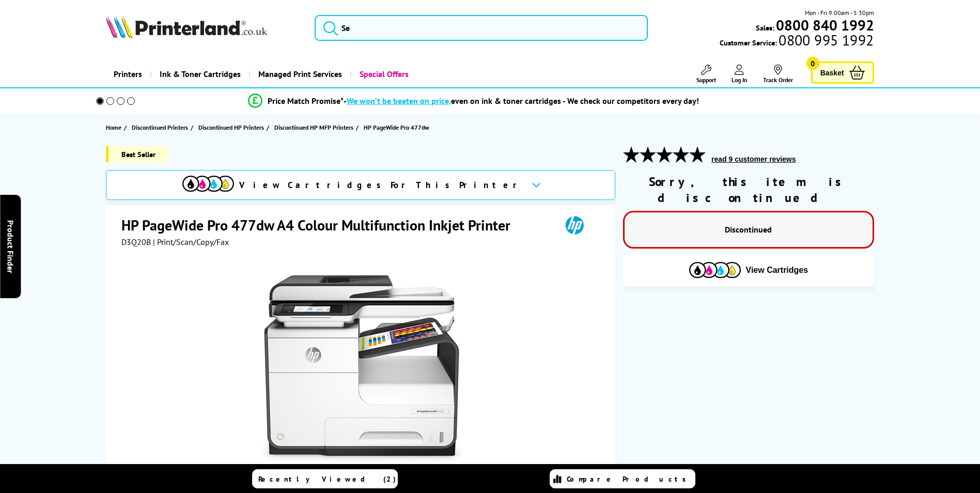 Image resolution: width=980 pixels, height=493 pixels. What do you see at coordinates (204, 28) in the screenshot?
I see `a: Printerland Logo` at bounding box center [204, 28].